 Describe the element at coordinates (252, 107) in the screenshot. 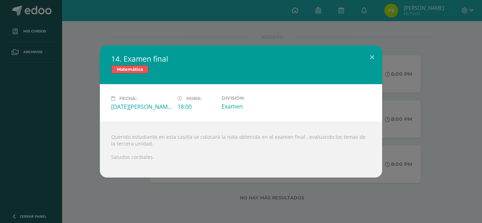

I see `div: Examen` at that location.